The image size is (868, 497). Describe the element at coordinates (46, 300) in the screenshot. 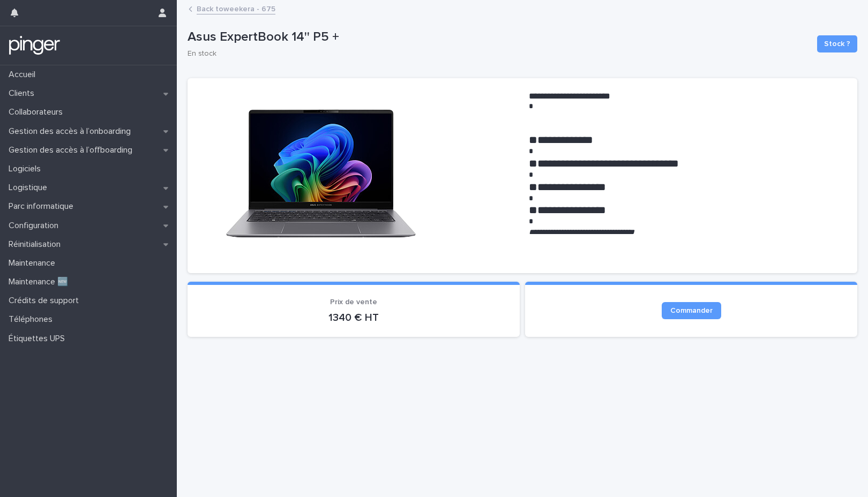

I see `p: Crédits de support` at that location.